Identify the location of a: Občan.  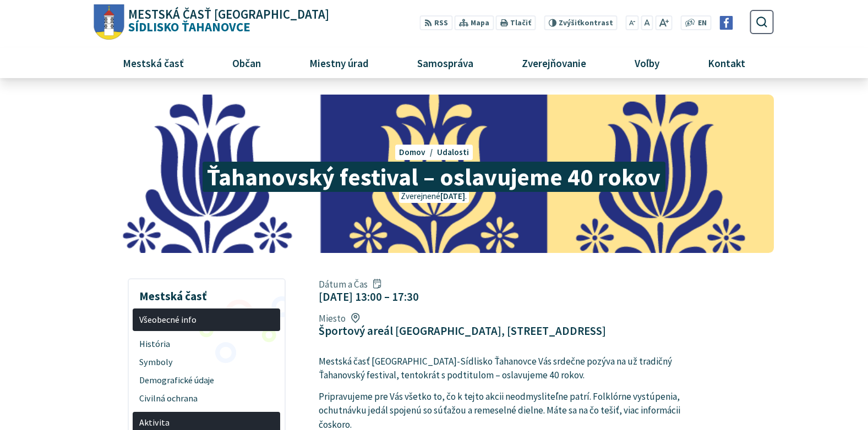
(246, 63).